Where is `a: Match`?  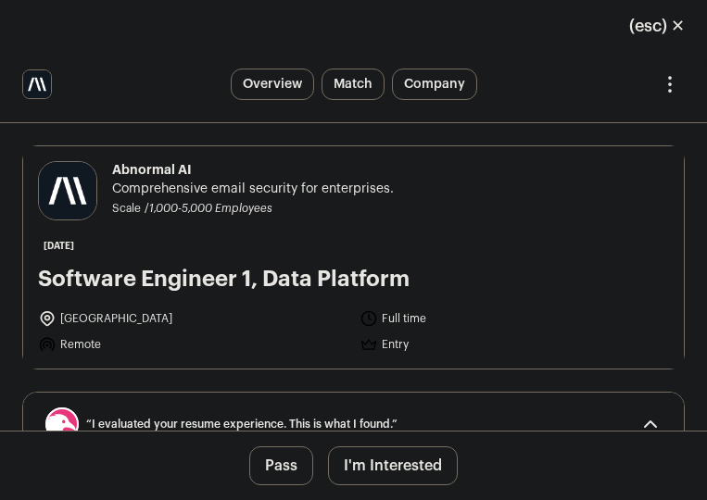 a: Match is located at coordinates (353, 84).